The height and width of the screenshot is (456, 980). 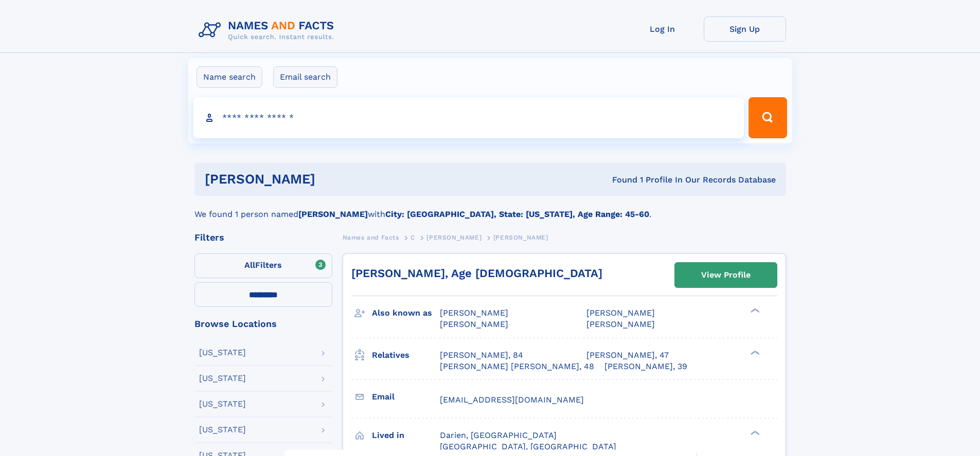 What do you see at coordinates (371, 237) in the screenshot?
I see `a: Names and Facts` at bounding box center [371, 237].